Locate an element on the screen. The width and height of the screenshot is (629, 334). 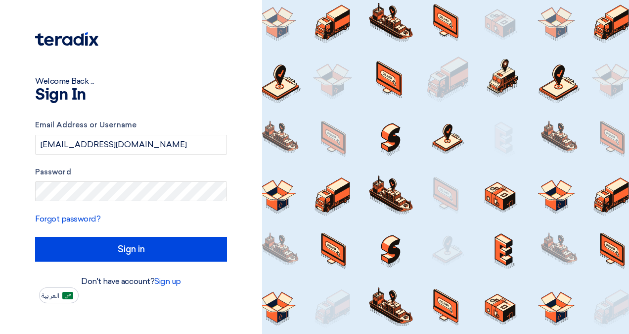
a: Sign up is located at coordinates (168, 281).